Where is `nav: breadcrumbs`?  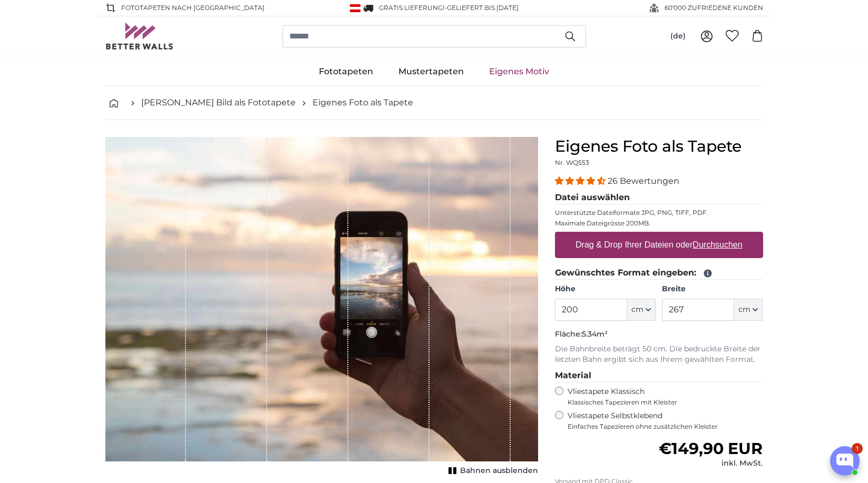 nav: breadcrumbs is located at coordinates (434, 103).